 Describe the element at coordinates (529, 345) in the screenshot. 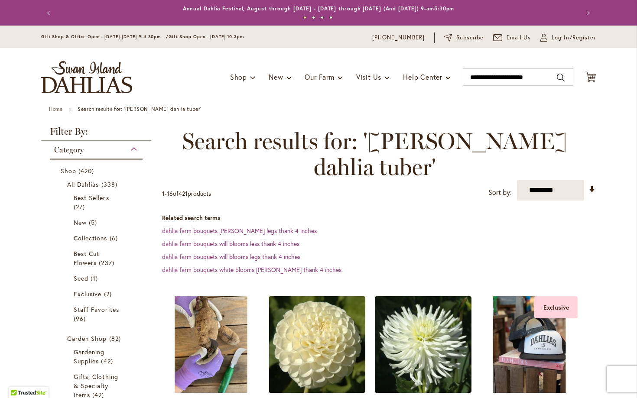

I see `img: SID Grafletics Hat Collegiate Dahlias - Black/White` at that location.